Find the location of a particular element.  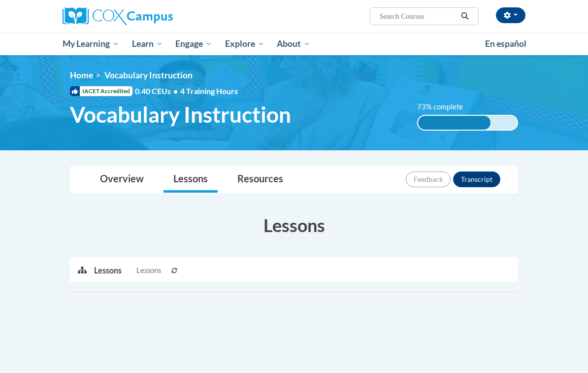

a: En español is located at coordinates (506, 44).